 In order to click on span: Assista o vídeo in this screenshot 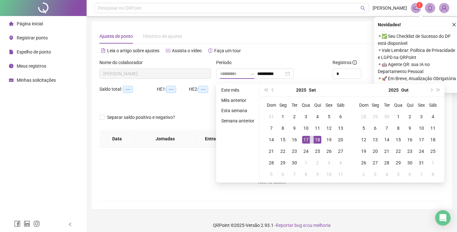, I will do `click(187, 51)`.